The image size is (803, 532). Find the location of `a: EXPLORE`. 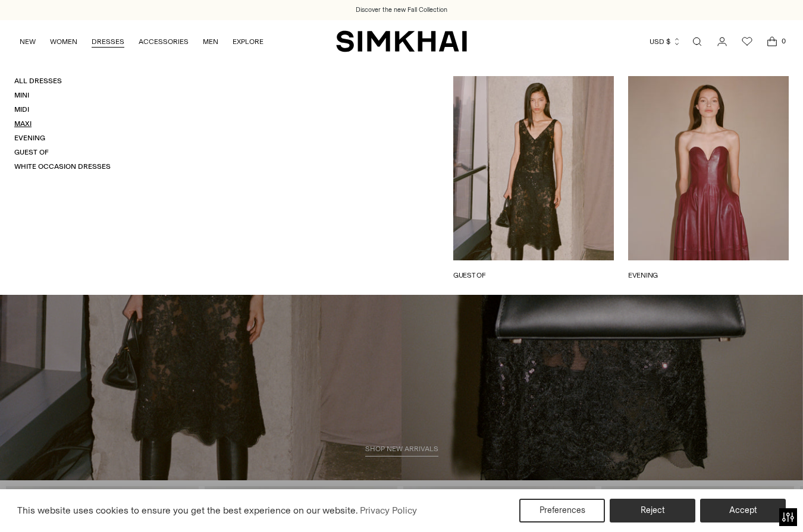

a: EXPLORE is located at coordinates (248, 42).